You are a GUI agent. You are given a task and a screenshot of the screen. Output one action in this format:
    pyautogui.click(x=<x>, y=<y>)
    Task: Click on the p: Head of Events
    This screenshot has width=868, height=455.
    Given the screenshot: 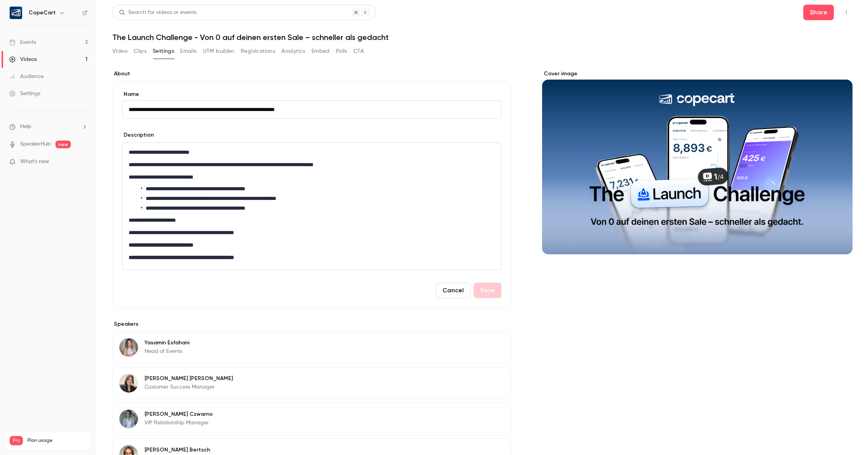 What is the action you would take?
    pyautogui.click(x=167, y=351)
    